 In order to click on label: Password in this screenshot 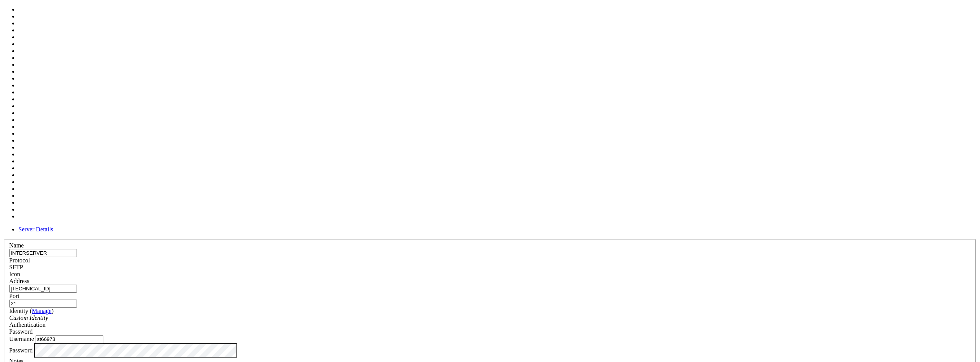, I will do `click(21, 350)`.